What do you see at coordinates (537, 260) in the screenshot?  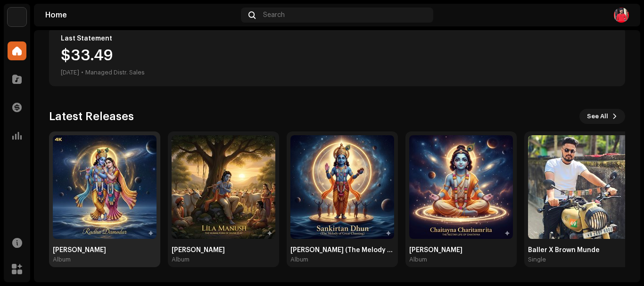 I see `div: Single` at bounding box center [537, 260].